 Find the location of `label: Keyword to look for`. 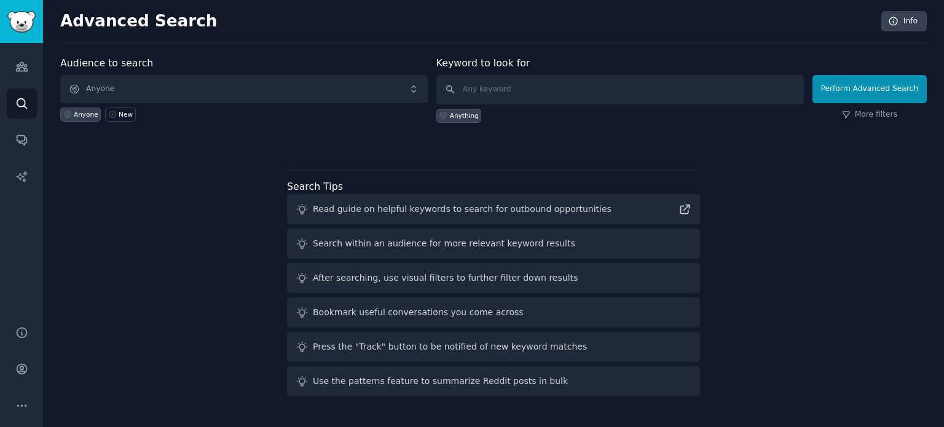

label: Keyword to look for is located at coordinates (483, 63).